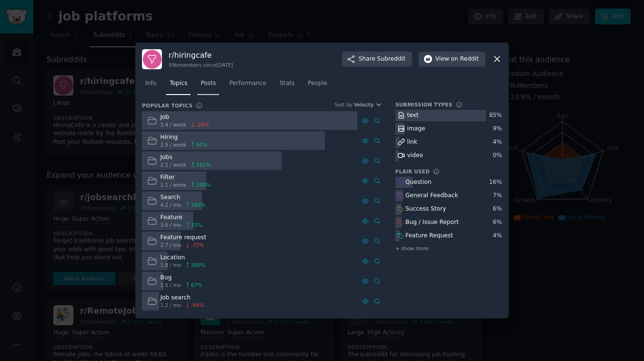  Describe the element at coordinates (152, 59) in the screenshot. I see `img: hiringcafe` at that location.